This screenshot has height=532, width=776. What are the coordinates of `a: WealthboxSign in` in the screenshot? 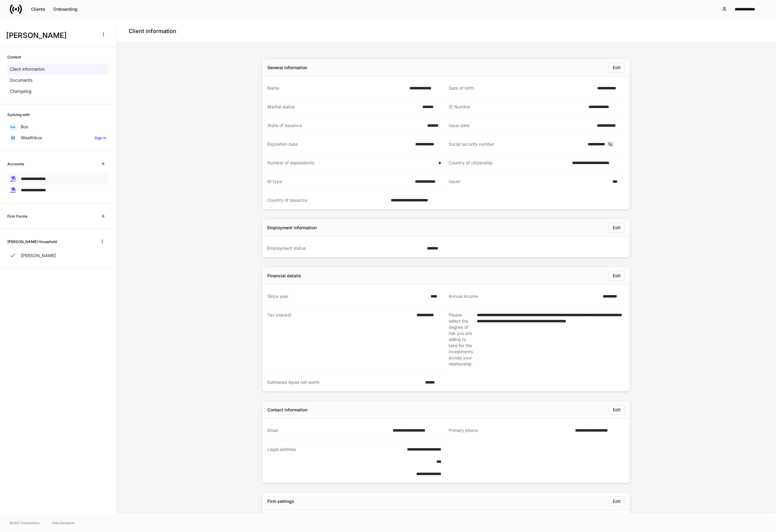 It's located at (58, 138).